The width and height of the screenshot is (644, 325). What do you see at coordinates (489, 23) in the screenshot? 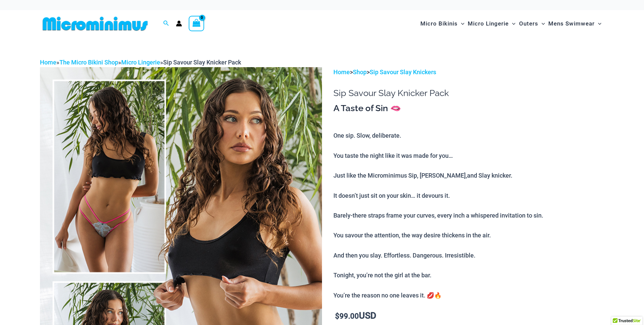
I see `span: Micro Lingerie` at bounding box center [489, 23].